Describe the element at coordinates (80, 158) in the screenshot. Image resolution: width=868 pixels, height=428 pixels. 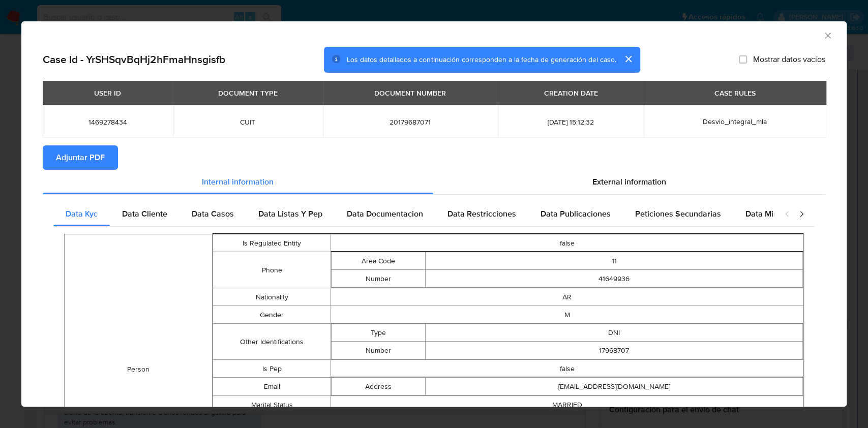
I see `span: Adjuntar PDF` at that location.